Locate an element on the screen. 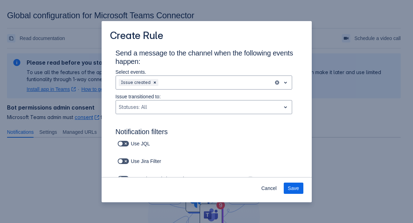  h3: Create Rule is located at coordinates (137, 36).